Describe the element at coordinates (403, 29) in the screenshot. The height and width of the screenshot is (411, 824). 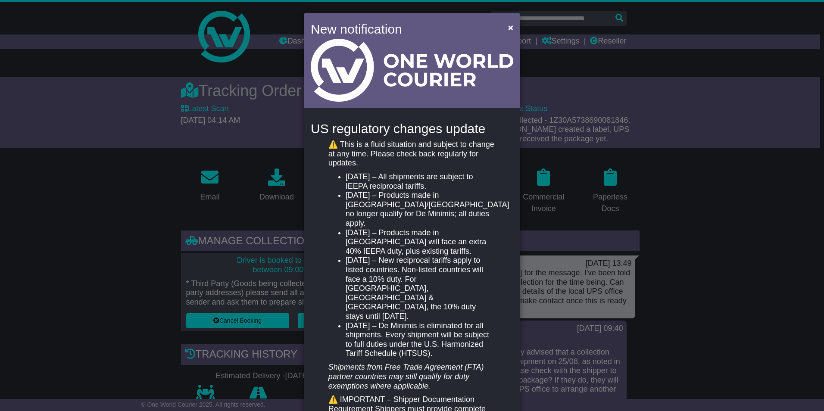
I see `h4: New notification` at that location.